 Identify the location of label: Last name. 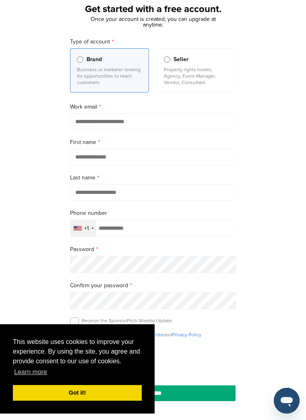
(153, 178).